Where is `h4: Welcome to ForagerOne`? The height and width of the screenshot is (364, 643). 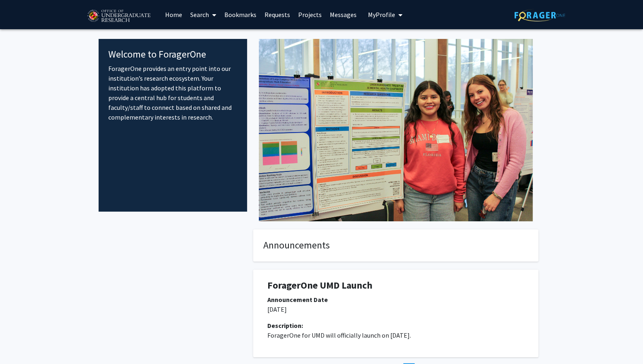 h4: Welcome to ForagerOne is located at coordinates (173, 54).